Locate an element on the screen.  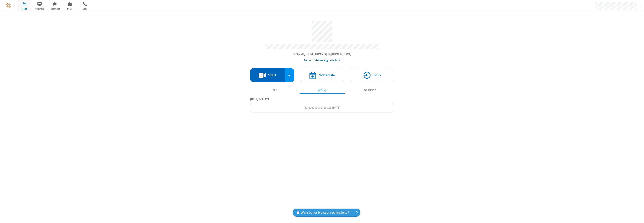
span: Want better browser notifications? is located at coordinates (325, 213).